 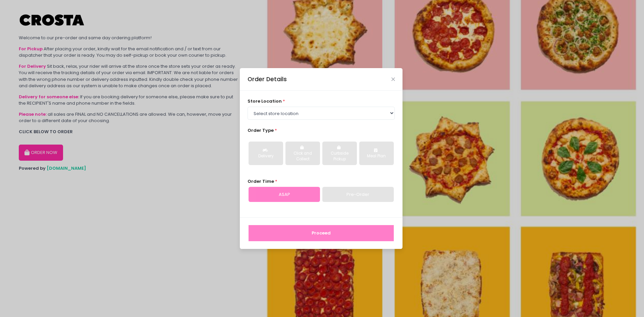 What do you see at coordinates (303, 153) in the screenshot?
I see `button: Click and Collect` at bounding box center [303, 153].